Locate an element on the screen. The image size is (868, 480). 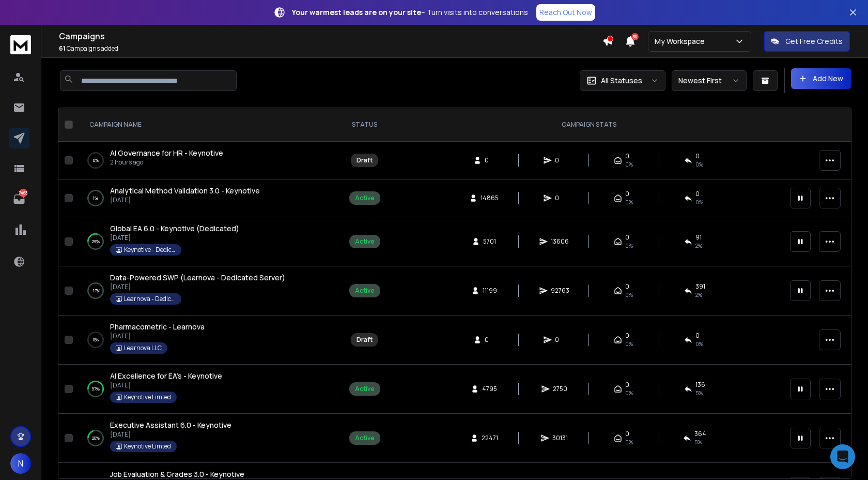
a: Analytical Method Validation 3.0 - Keynotive is located at coordinates (185, 191).